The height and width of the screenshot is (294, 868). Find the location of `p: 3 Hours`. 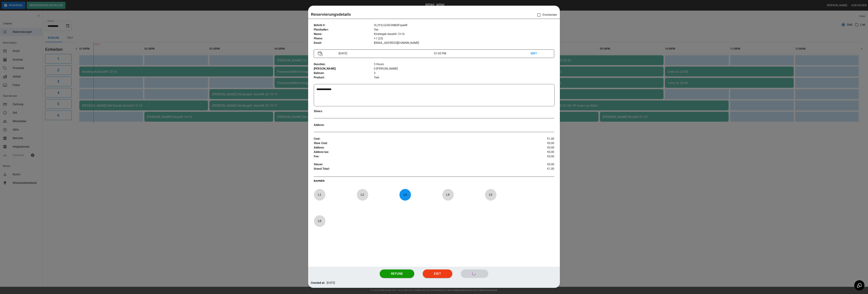

p: 3 Hours is located at coordinates (464, 64).